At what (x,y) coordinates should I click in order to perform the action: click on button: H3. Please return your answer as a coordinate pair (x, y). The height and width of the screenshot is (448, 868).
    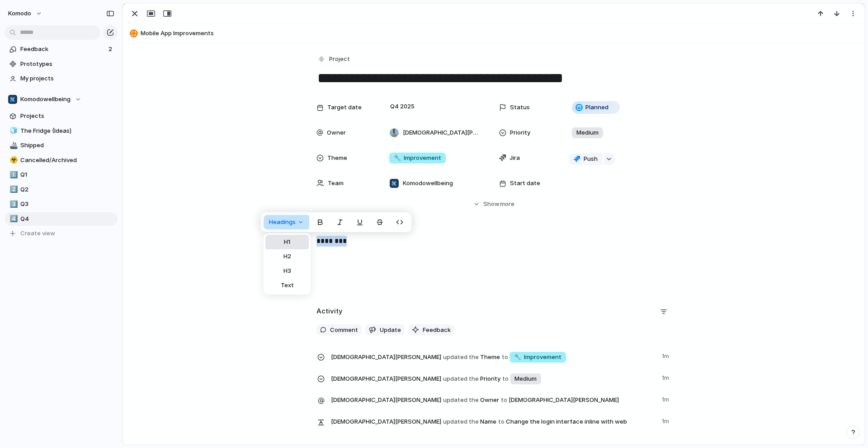
    Looking at the image, I should click on (287, 270).